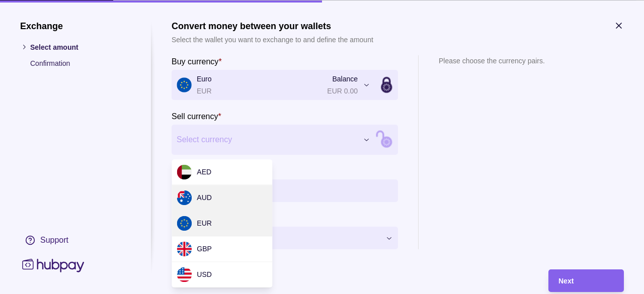 This screenshot has width=644, height=294. I want to click on img: us, so click(184, 275).